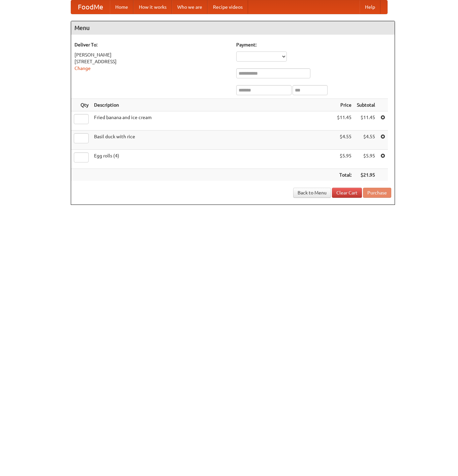 The image size is (458, 476). I want to click on th: Description, so click(213, 105).